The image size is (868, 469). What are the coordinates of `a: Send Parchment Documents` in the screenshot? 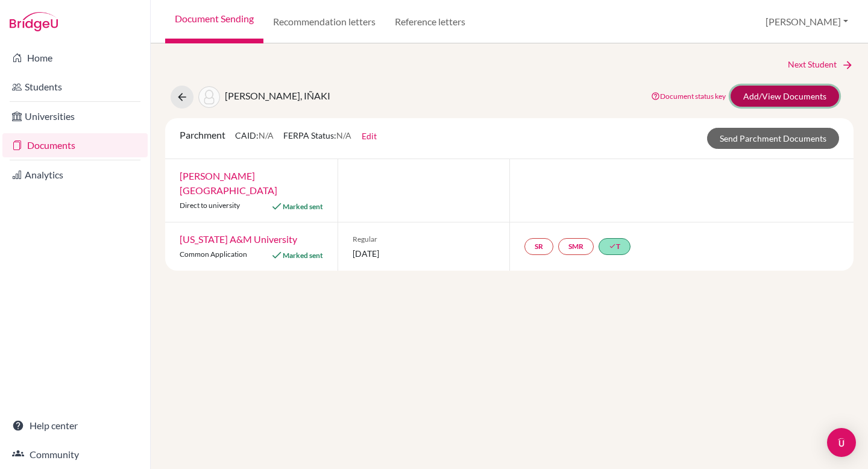 It's located at (773, 138).